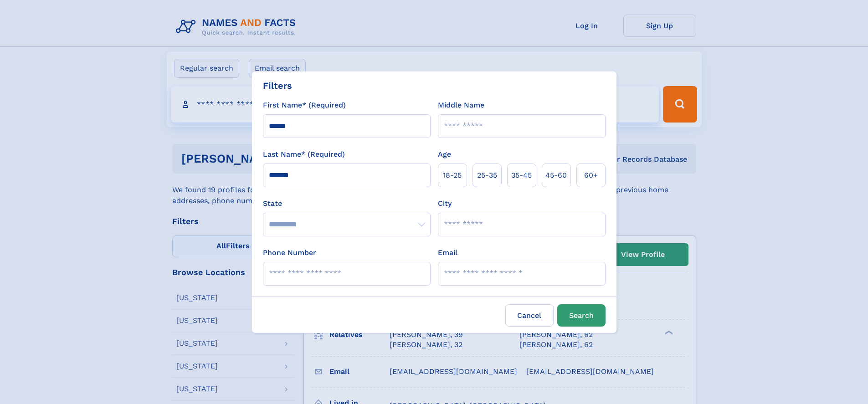 The width and height of the screenshot is (868, 404). What do you see at coordinates (304, 155) in the screenshot?
I see `label: Last Name* (Required)` at bounding box center [304, 155].